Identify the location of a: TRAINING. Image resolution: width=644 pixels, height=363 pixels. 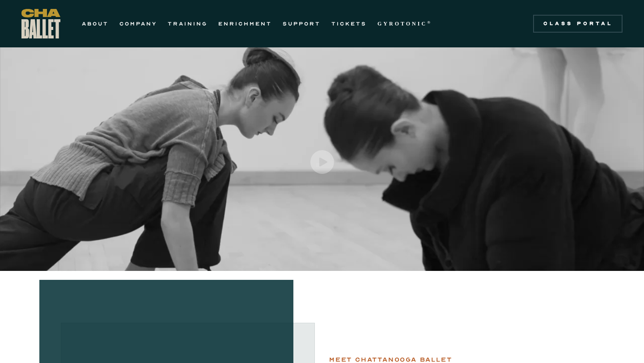
(187, 23).